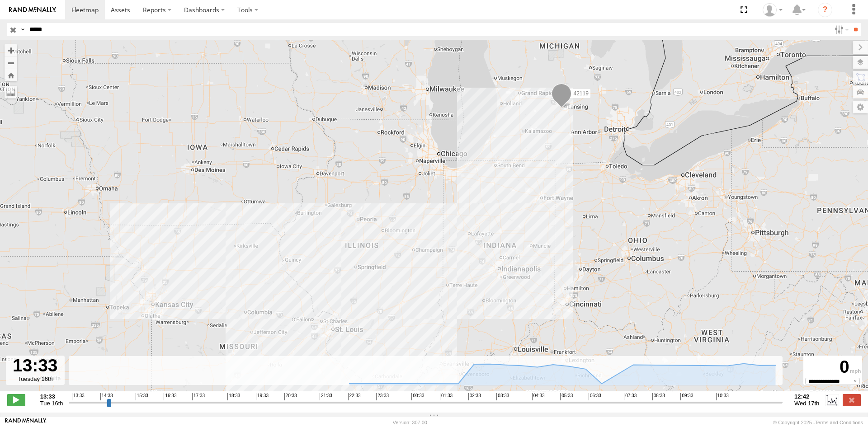 Image resolution: width=868 pixels, height=427 pixels. Describe the element at coordinates (659, 397) in the screenshot. I see `span: 08:33` at that location.